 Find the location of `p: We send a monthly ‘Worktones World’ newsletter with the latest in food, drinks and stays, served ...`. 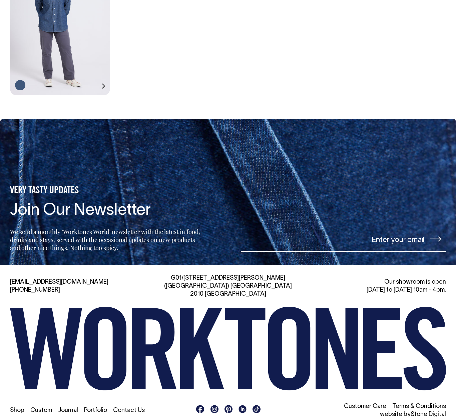

p: We send a monthly ‘Worktones World’ newsletter with the latest in food, drinks and stays, served ... is located at coordinates (106, 240).